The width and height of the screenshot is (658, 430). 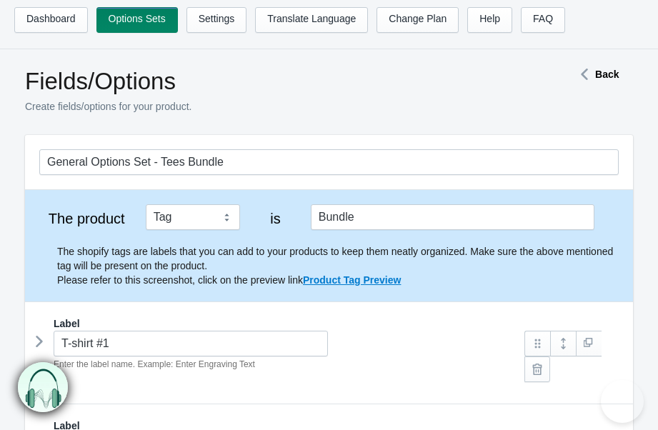 I want to click on a: Change Plan, so click(x=418, y=20).